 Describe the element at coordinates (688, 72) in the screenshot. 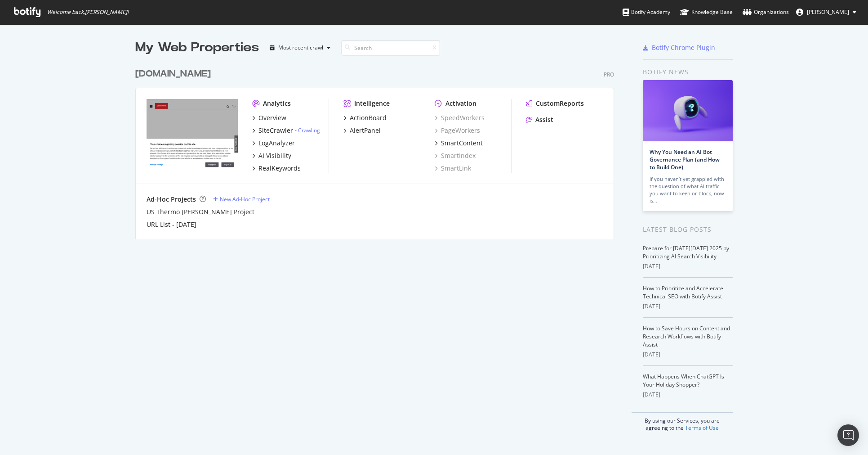

I see `div: Botify news` at that location.